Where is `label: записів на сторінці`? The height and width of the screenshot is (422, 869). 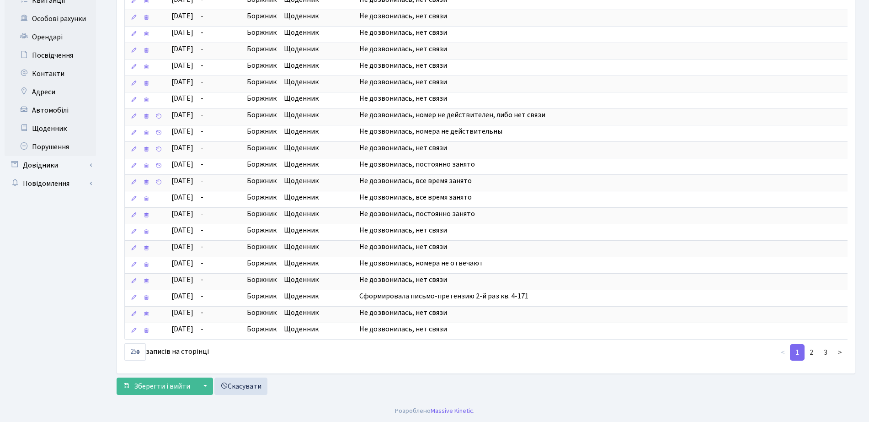 label: записів на сторінці is located at coordinates (166, 352).